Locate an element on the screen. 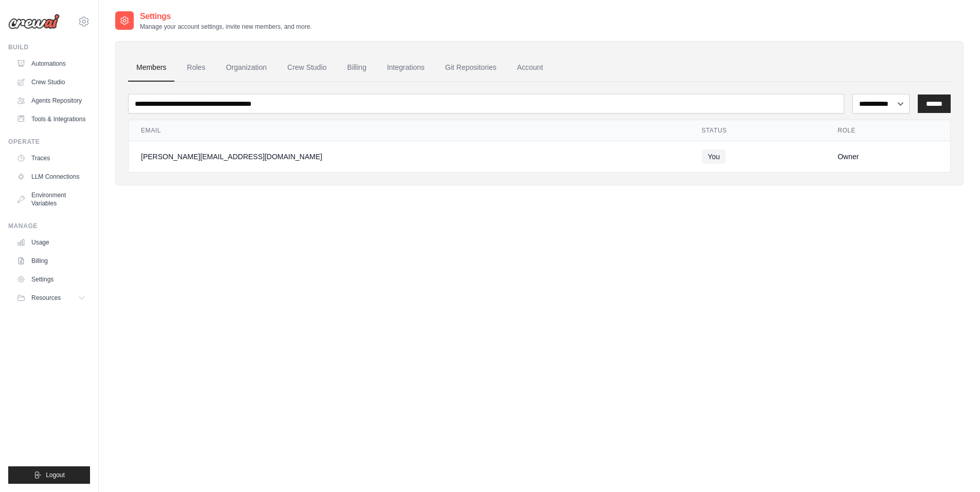 The height and width of the screenshot is (492, 980). a: Organization is located at coordinates (246, 68).